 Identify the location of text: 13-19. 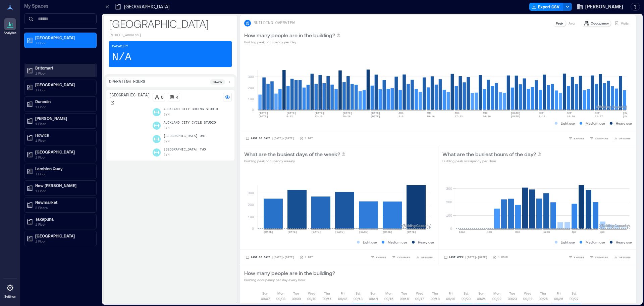
(318, 116).